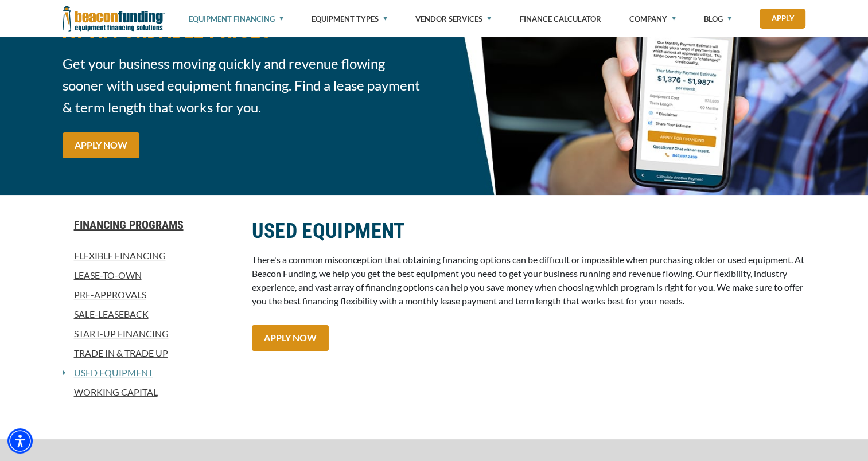  I want to click on a: Pre-approvals, so click(151, 295).